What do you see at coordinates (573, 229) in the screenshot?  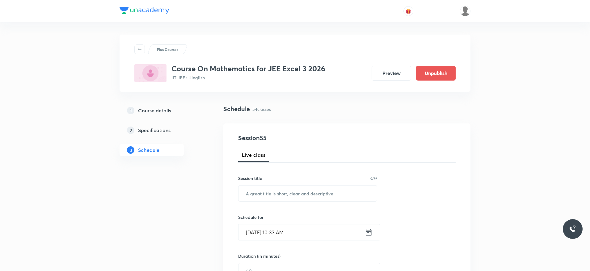 I see `img: ttu` at bounding box center [573, 229].